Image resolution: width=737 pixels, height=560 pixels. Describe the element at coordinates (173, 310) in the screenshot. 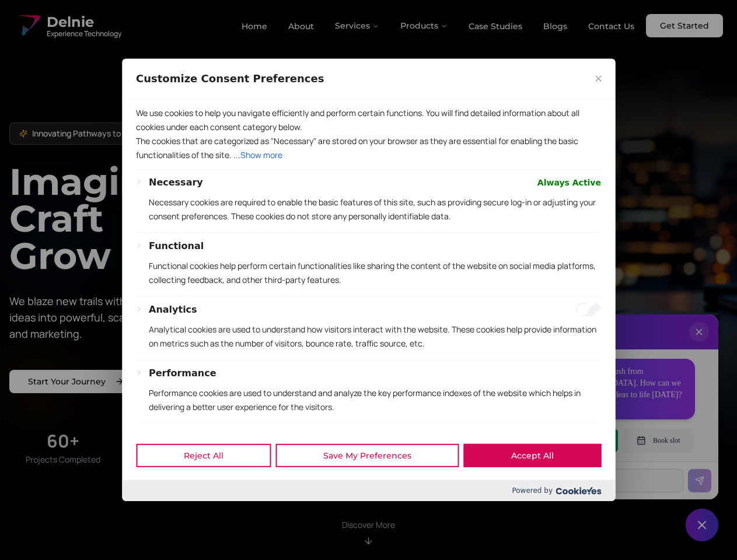

I see `button: Analytics` at that location.